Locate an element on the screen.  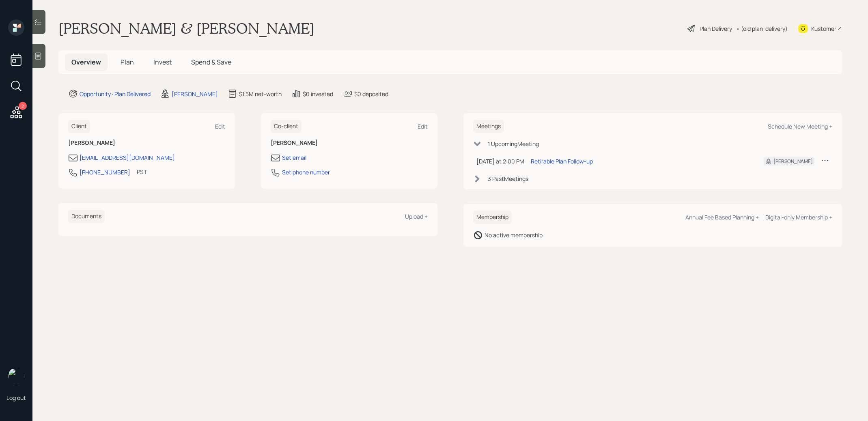
span: Invest is located at coordinates (162, 62).